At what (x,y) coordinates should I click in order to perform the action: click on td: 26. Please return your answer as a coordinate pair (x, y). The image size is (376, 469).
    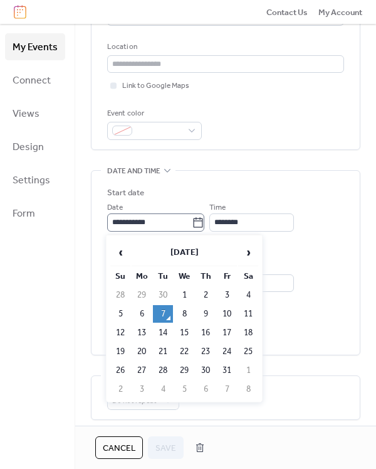
    Looking at the image, I should click on (120, 370).